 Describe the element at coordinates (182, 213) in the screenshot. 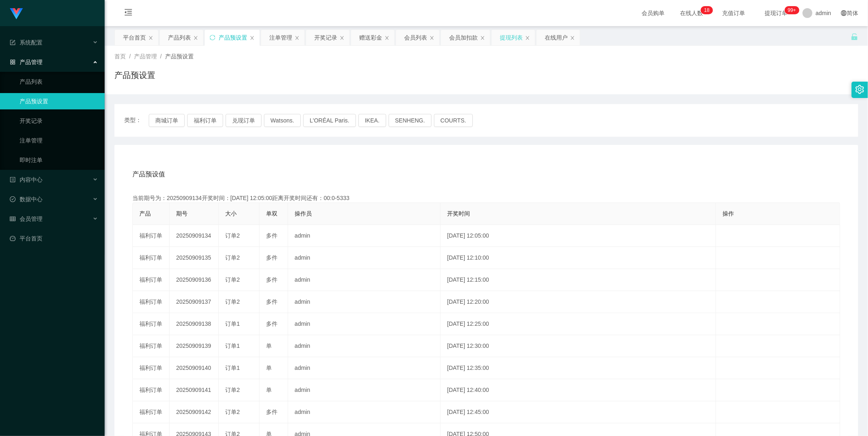

I see `span: 期号` at that location.